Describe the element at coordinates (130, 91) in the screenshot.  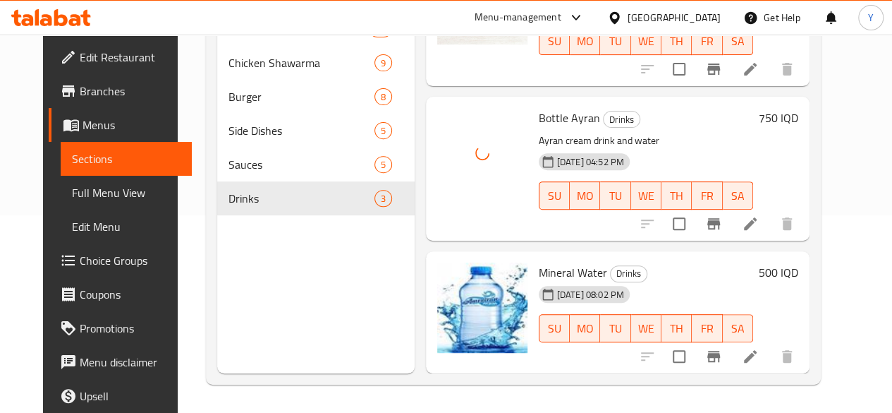
I see `span: Branches` at that location.